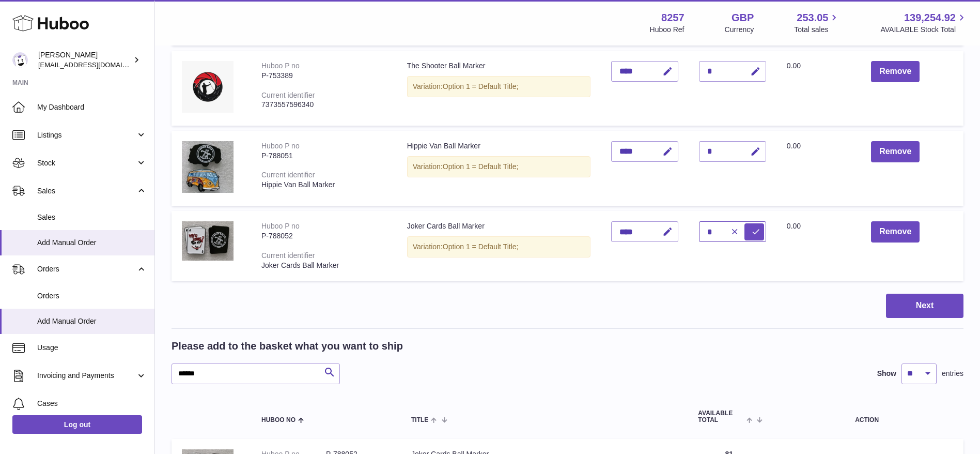 The image size is (980, 454). Describe the element at coordinates (324, 75) in the screenshot. I see `div: P-753389` at that location.